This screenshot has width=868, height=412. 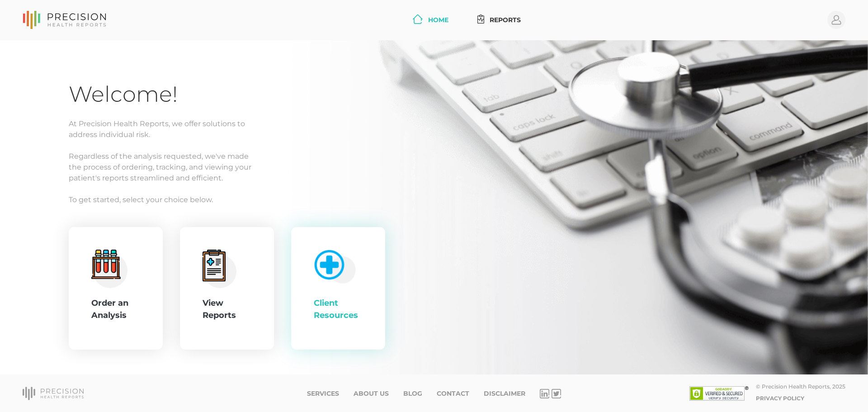 I want to click on div: Order an Analysis, so click(x=115, y=309).